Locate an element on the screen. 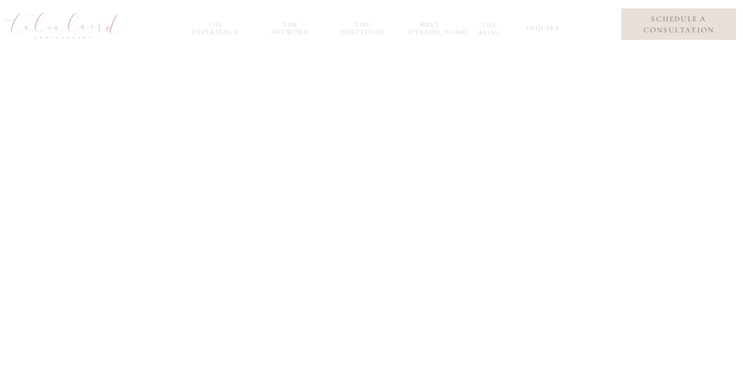 This screenshot has height=388, width=743. a: the blog is located at coordinates (489, 27).